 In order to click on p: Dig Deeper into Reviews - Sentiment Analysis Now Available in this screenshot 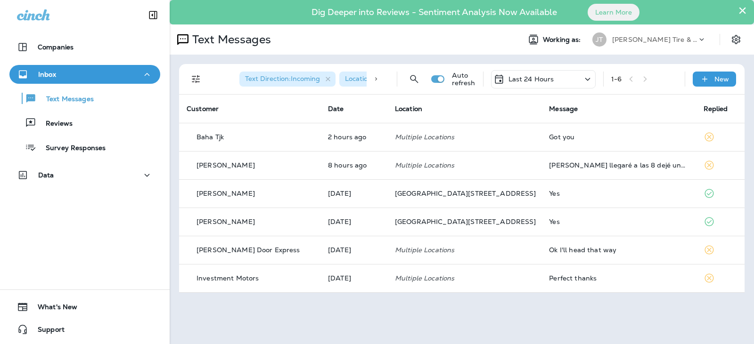, I will do `click(434, 12)`.